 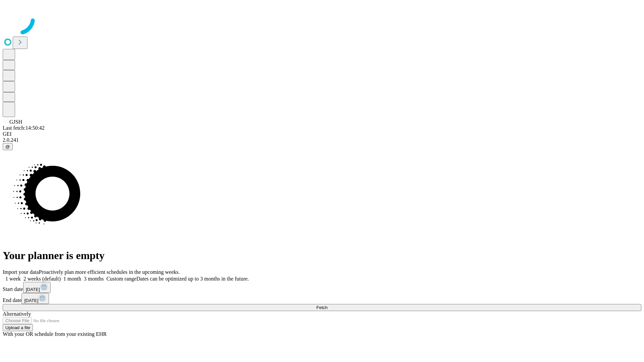 What do you see at coordinates (16, 121) in the screenshot?
I see `span: GJSH` at bounding box center [16, 121].